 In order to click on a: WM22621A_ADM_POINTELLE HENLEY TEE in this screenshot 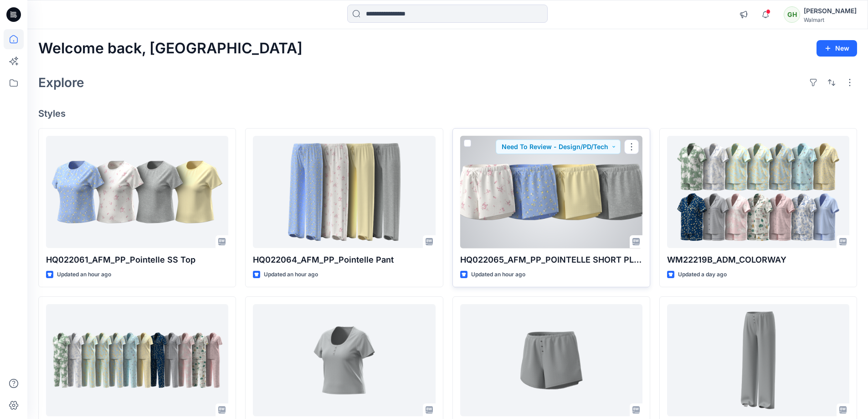, I will do `click(344, 360)`.